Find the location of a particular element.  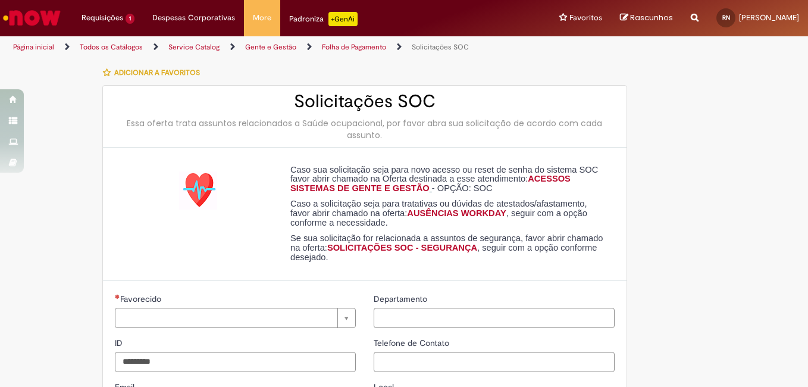

a: Página inicial is located at coordinates (33, 47).